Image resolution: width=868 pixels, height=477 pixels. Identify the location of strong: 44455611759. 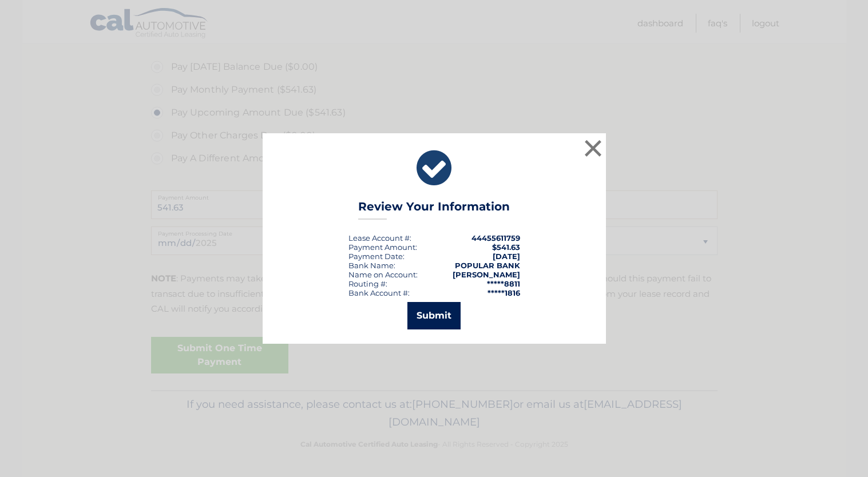
(495, 238).